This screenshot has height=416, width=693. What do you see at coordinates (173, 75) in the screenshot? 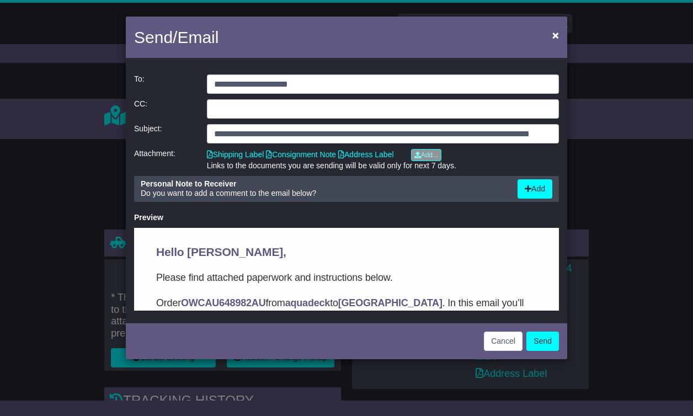
I see `strong: aquadeck` at bounding box center [173, 75].